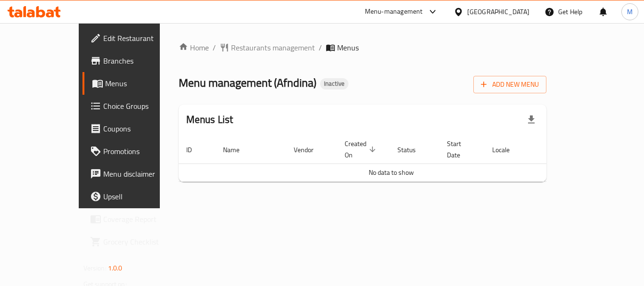 The width and height of the screenshot is (644, 286). What do you see at coordinates (134, 61) in the screenshot?
I see `a: Branches` at bounding box center [134, 61].